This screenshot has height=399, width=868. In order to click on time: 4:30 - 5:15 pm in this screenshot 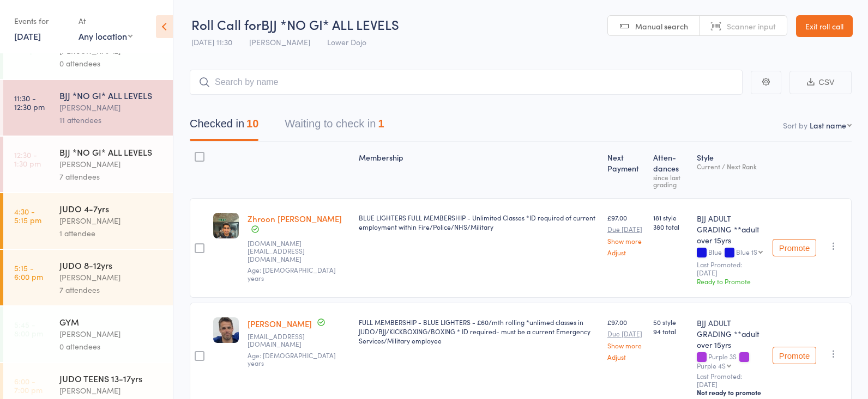, I will do `click(27, 215)`.